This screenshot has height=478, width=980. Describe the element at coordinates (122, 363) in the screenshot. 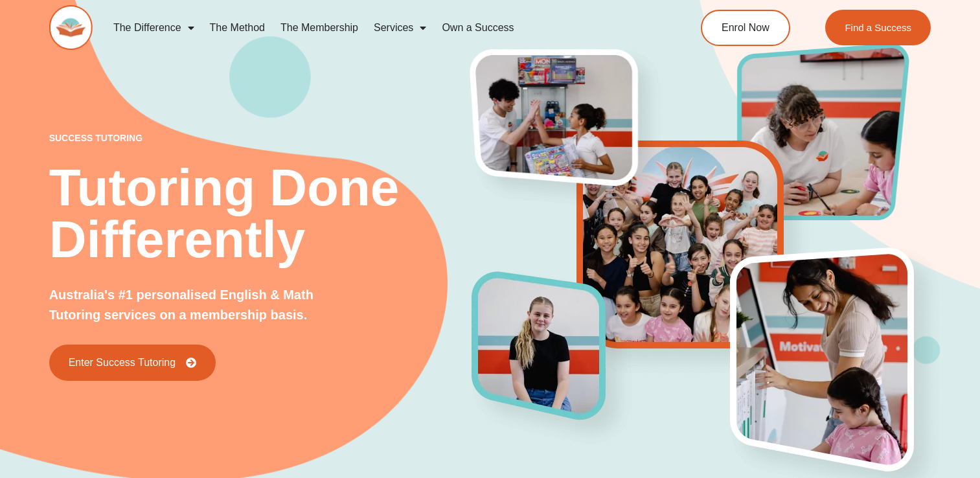

I see `span: Enter Success Tutoring` at that location.